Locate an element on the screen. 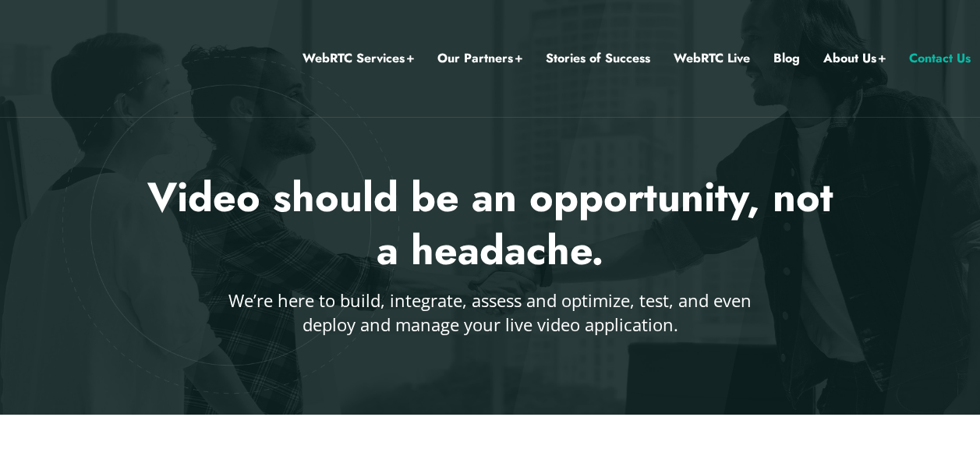 Image resolution: width=980 pixels, height=463 pixels. a: Stories of Success is located at coordinates (598, 58).